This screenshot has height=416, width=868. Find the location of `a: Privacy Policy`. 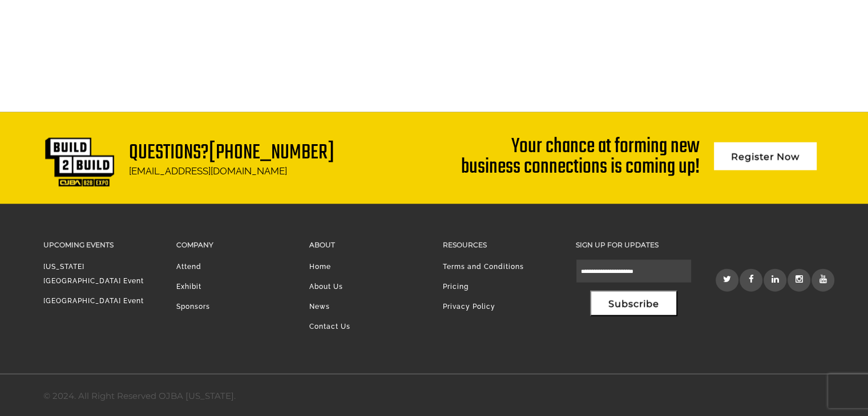

a: Privacy Policy is located at coordinates (469, 307).